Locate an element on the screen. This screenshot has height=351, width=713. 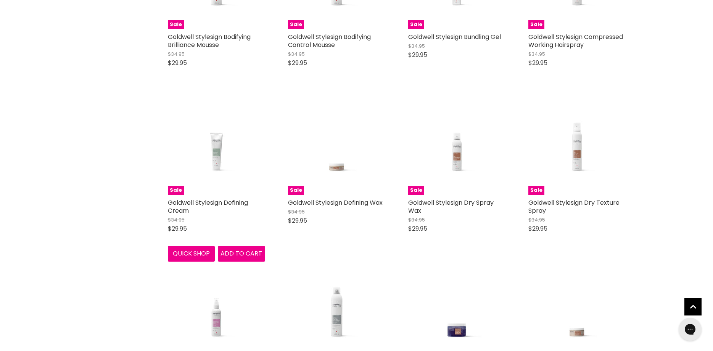
a: Goldwell Stylesign Defining Wax is located at coordinates (335, 202).